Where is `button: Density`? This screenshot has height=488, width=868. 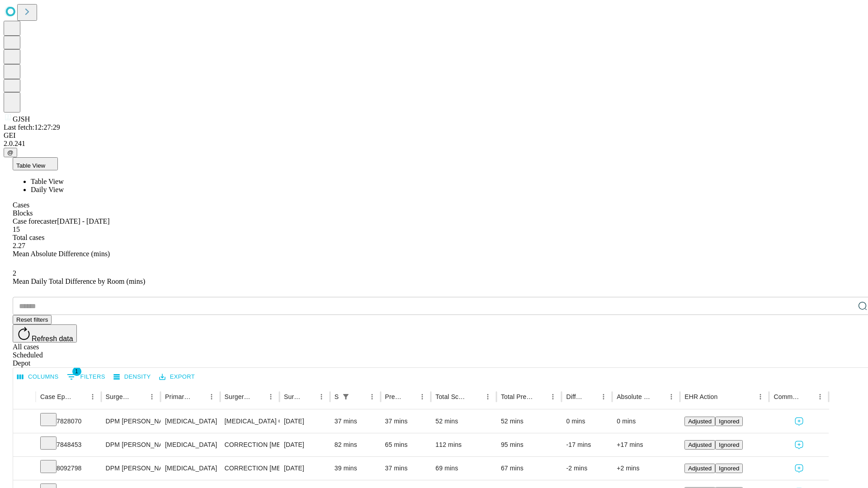
button: Density is located at coordinates (132, 377).